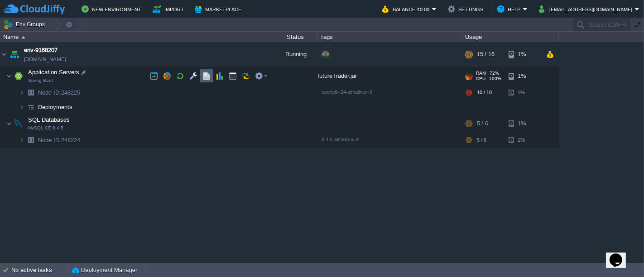 This screenshot has height=277, width=644. Describe the element at coordinates (467, 9) in the screenshot. I see `button: Settings` at that location.